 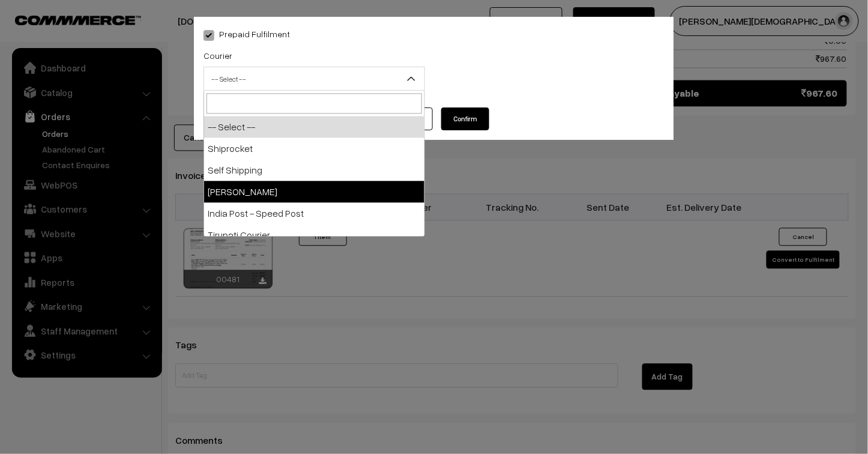 I want to click on label: Prepaid Fulfilment, so click(x=246, y=33).